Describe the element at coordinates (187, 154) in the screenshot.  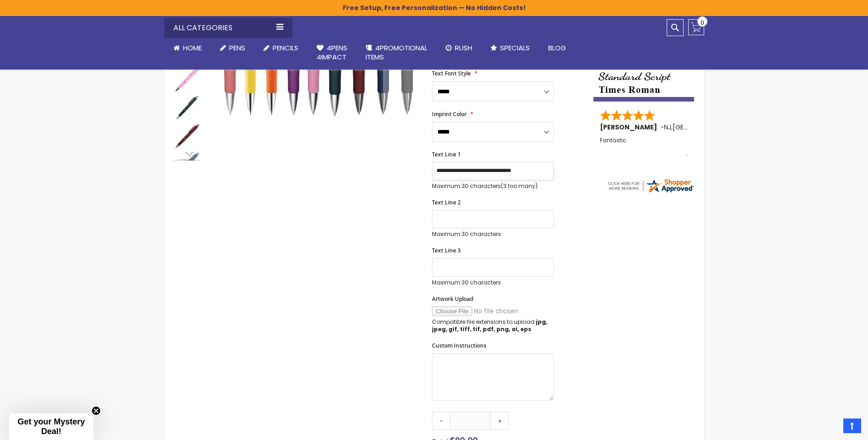
I see `div: Next` at that location.